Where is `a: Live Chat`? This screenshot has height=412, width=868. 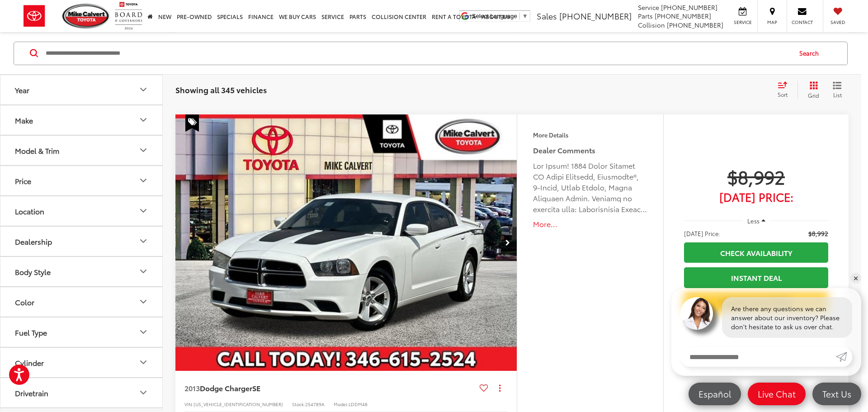
a: Live Chat is located at coordinates (777, 394).